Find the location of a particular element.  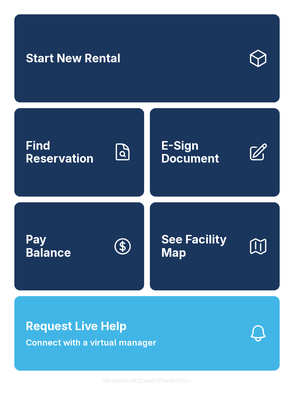

span: Find Reservation is located at coordinates (66, 152).